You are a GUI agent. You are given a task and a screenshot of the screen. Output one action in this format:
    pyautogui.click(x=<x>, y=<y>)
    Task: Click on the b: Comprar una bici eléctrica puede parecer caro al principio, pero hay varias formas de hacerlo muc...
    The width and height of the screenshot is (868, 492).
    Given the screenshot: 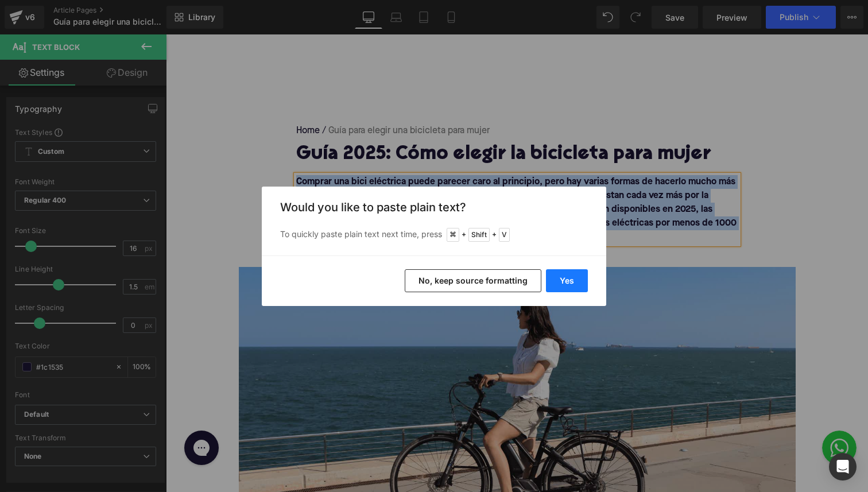 What is the action you would take?
    pyautogui.click(x=351, y=175)
    